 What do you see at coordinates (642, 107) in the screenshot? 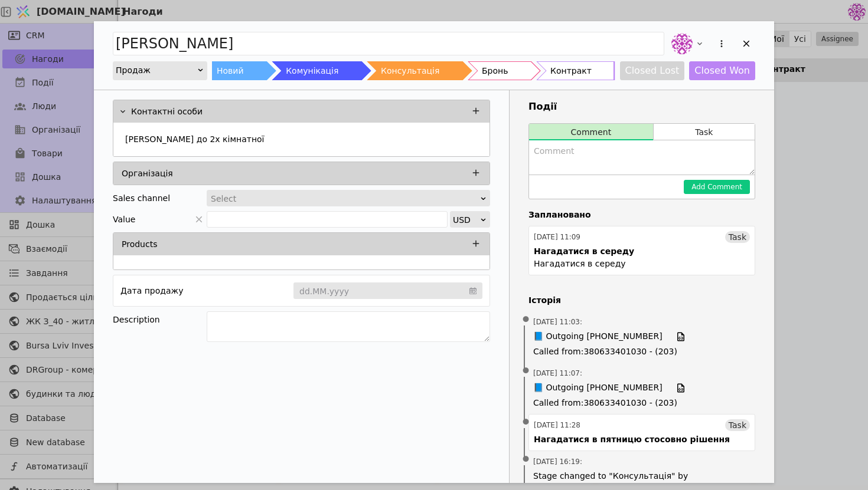
I see `h3: Події` at bounding box center [642, 107].